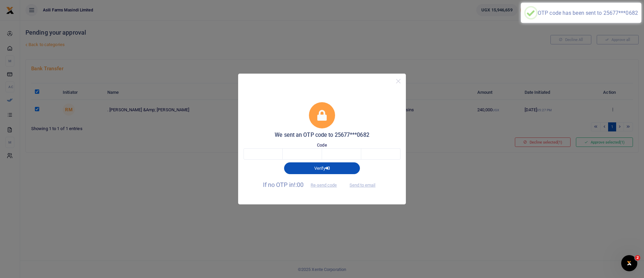  Describe the element at coordinates (298, 185) in the screenshot. I see `span: !:00` at that location.